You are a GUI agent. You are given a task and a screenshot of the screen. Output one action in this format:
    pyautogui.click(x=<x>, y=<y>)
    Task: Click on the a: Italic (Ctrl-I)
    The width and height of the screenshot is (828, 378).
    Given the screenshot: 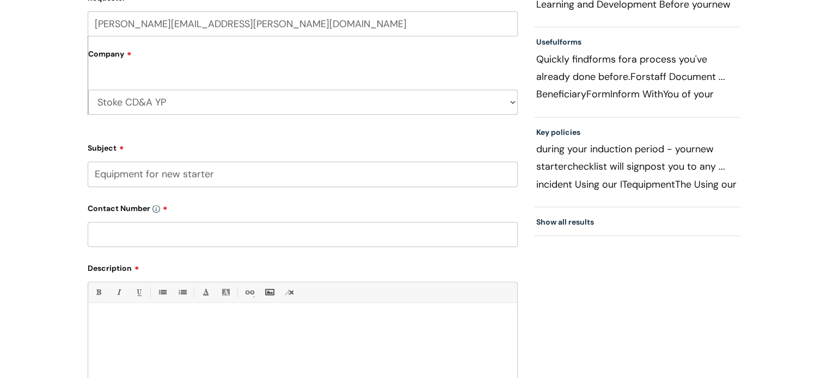 What is the action you would take?
    pyautogui.click(x=118, y=292)
    